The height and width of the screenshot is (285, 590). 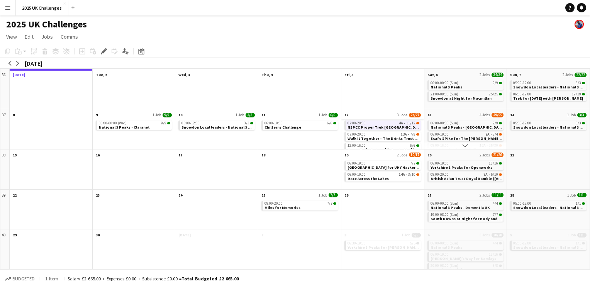 I want to click on span: 10/17, so click(x=414, y=155).